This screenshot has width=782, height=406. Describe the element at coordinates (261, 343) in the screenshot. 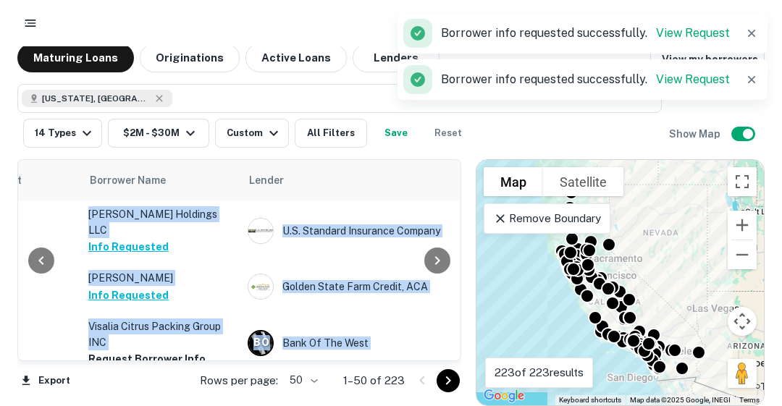

I see `p: B O` at that location.